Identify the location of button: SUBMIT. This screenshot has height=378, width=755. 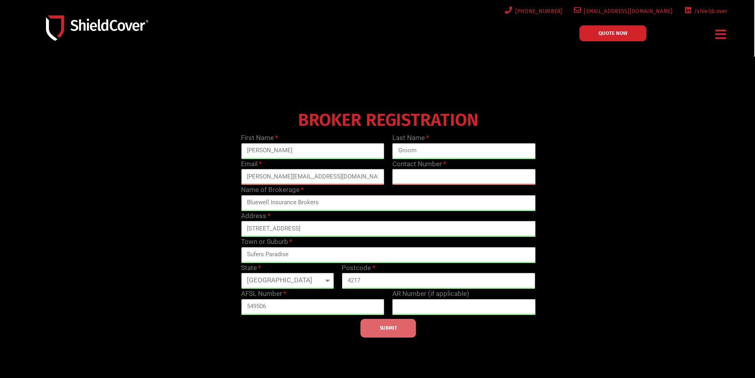
(388, 328).